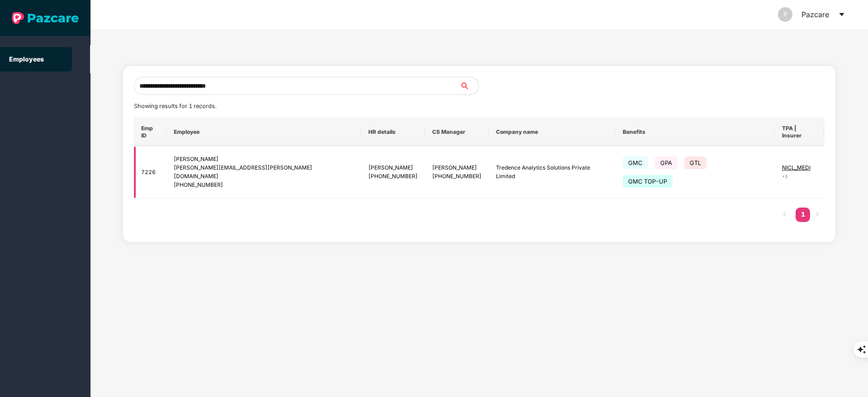 This screenshot has width=868, height=397. What do you see at coordinates (785, 177) in the screenshot?
I see `span: + 3` at bounding box center [785, 177].